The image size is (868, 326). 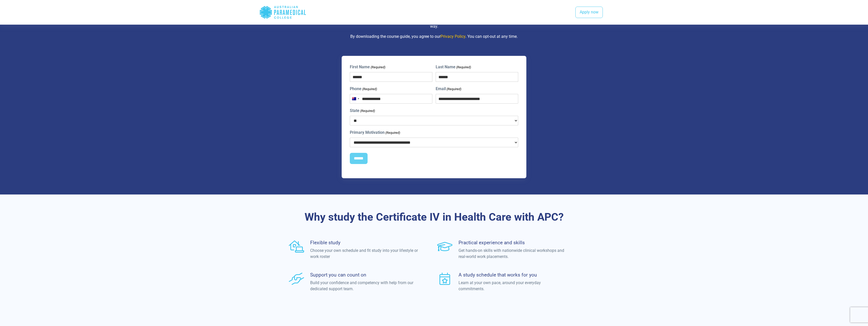 I want to click on h4: Practical experience and skills, so click(x=512, y=243).